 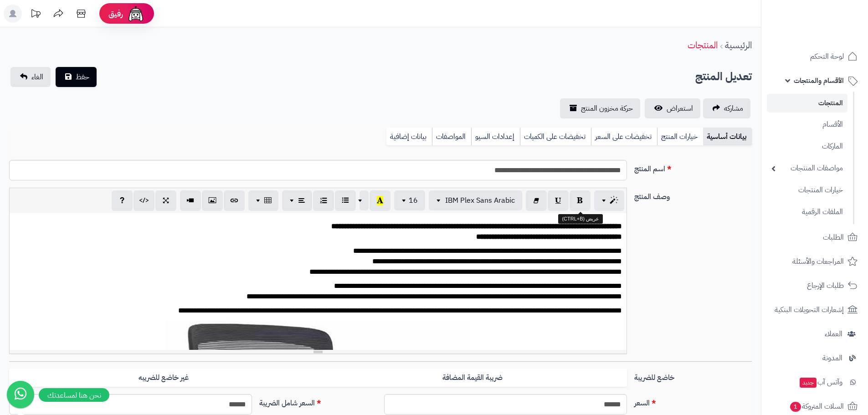 I want to click on span: مشاركه, so click(x=733, y=109).